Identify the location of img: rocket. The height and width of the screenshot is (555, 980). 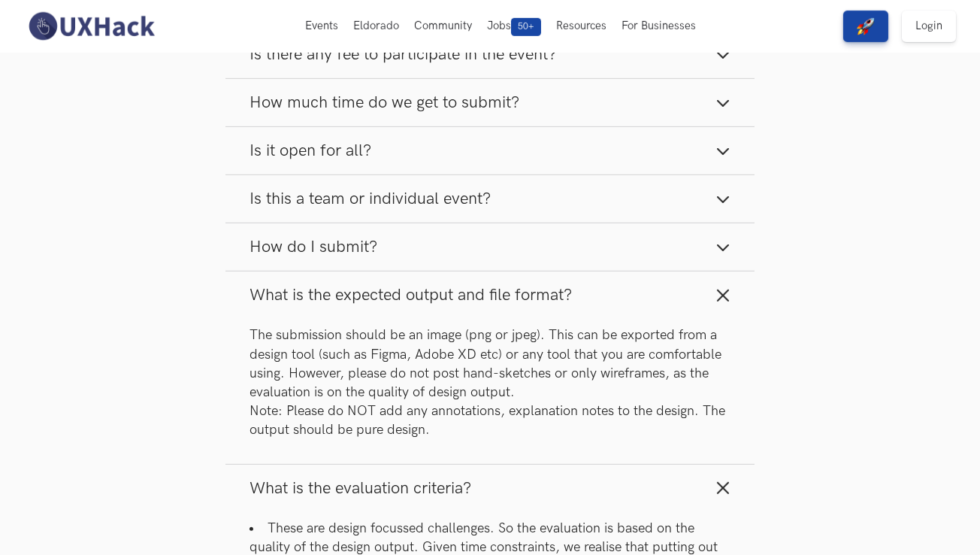
(866, 27).